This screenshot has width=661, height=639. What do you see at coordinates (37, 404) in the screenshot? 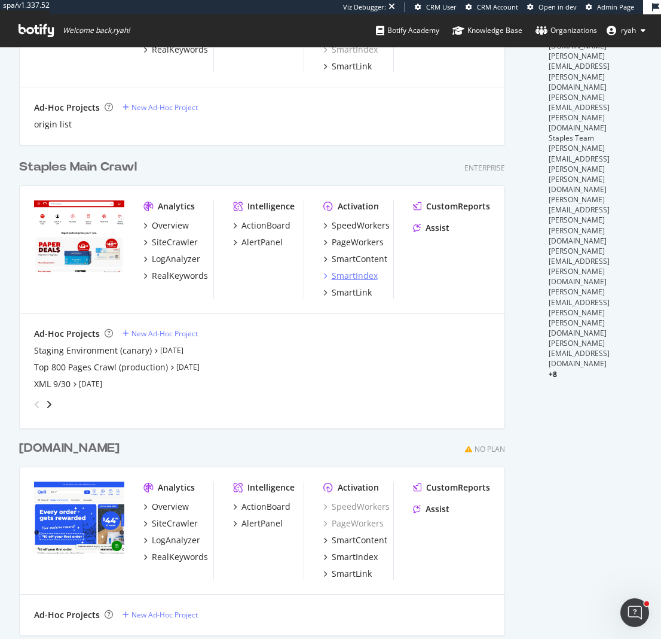
I see `div: angle-left` at bounding box center [37, 404].